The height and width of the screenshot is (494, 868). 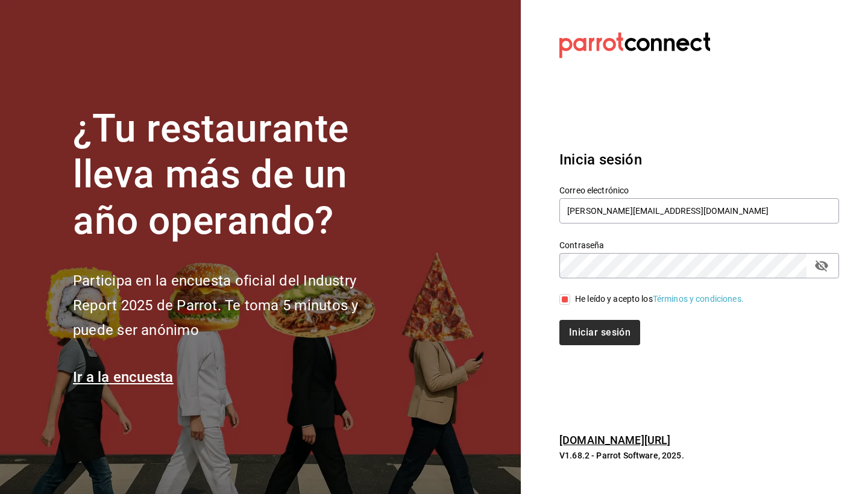 What do you see at coordinates (700, 160) in the screenshot?
I see `h3: Inicia sesión` at bounding box center [700, 160].